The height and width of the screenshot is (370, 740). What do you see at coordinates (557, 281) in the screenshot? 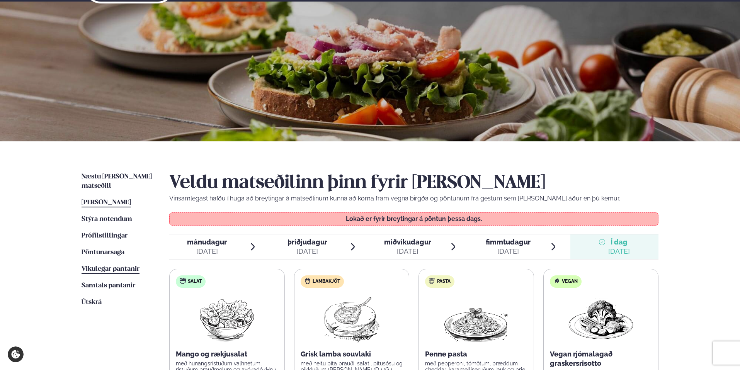
I see `img: Vegan.svg` at bounding box center [557, 281].